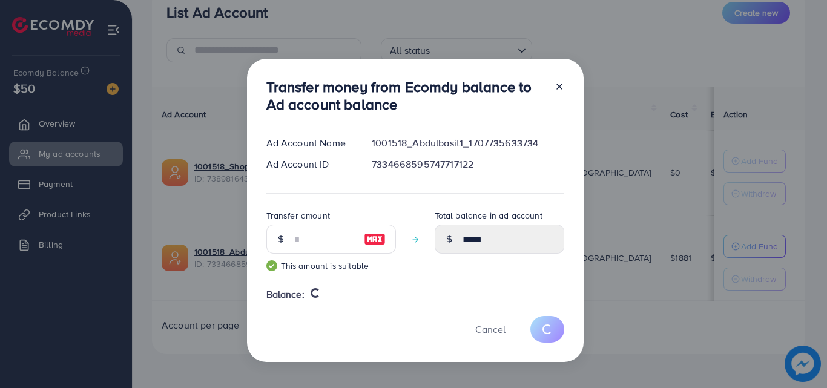  Describe the element at coordinates (285, 294) in the screenshot. I see `span: Balance:` at that location.